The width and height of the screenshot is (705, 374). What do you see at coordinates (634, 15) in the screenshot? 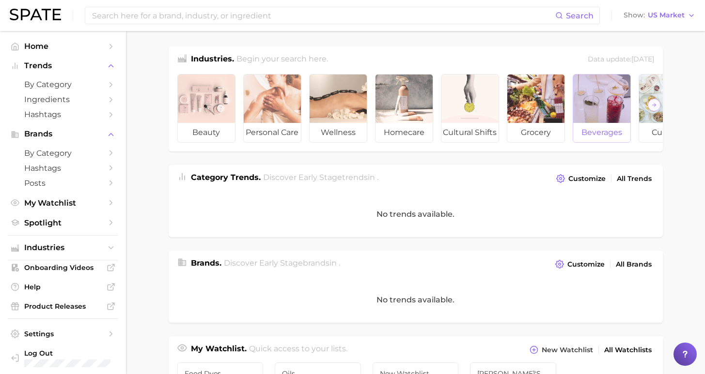
I see `span: Show` at bounding box center [634, 15].